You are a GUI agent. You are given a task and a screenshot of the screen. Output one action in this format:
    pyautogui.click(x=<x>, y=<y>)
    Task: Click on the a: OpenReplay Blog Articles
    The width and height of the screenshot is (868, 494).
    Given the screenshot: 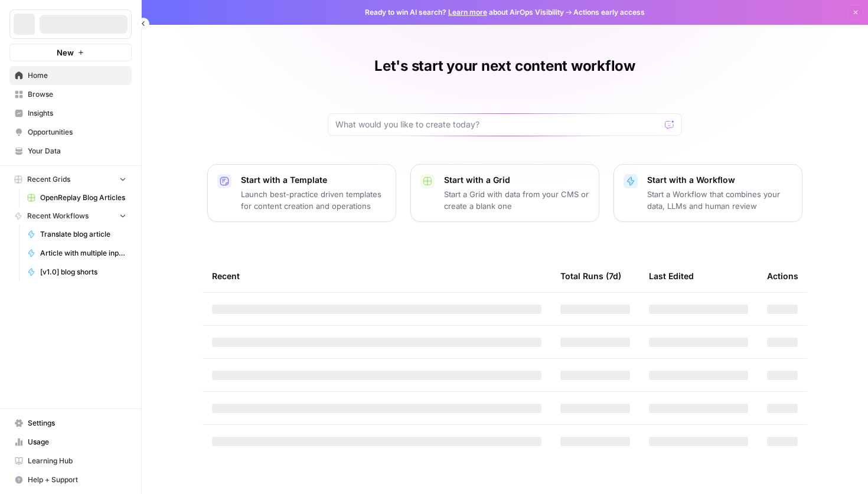 What is the action you would take?
    pyautogui.click(x=77, y=198)
    